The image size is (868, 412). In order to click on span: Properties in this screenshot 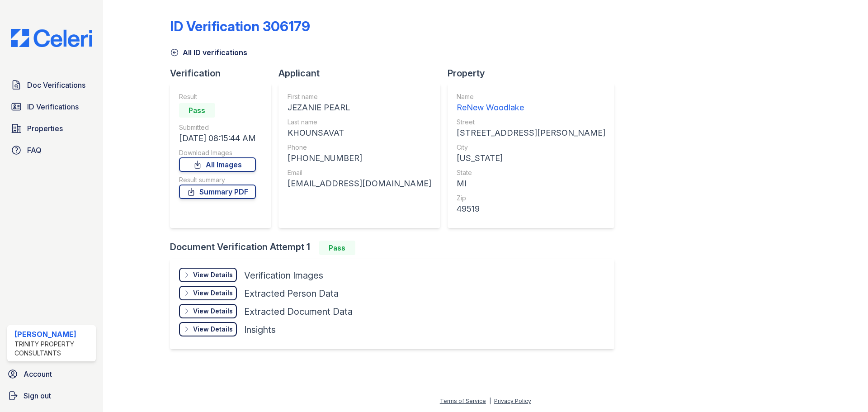, I will do `click(45, 128)`.